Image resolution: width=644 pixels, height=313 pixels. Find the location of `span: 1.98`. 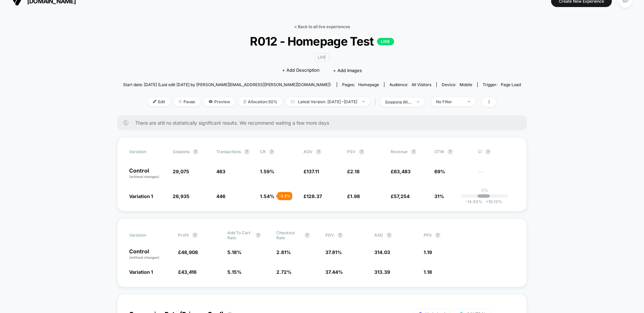

span: 1.98 is located at coordinates (355, 196).